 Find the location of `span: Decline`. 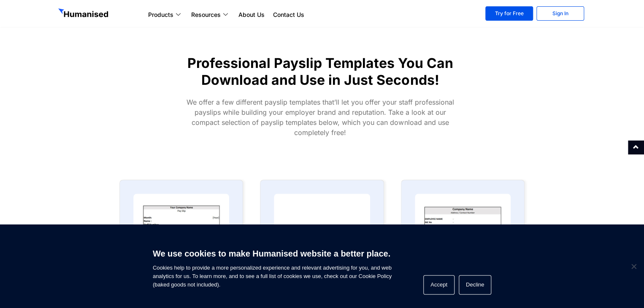

span: Decline is located at coordinates (633, 266).